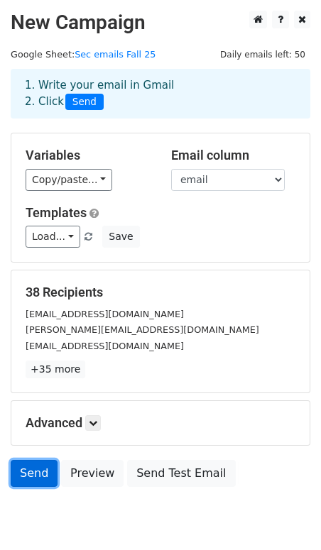 This screenshot has width=321, height=550. What do you see at coordinates (233, 155) in the screenshot?
I see `h5: Email column` at bounding box center [233, 155].